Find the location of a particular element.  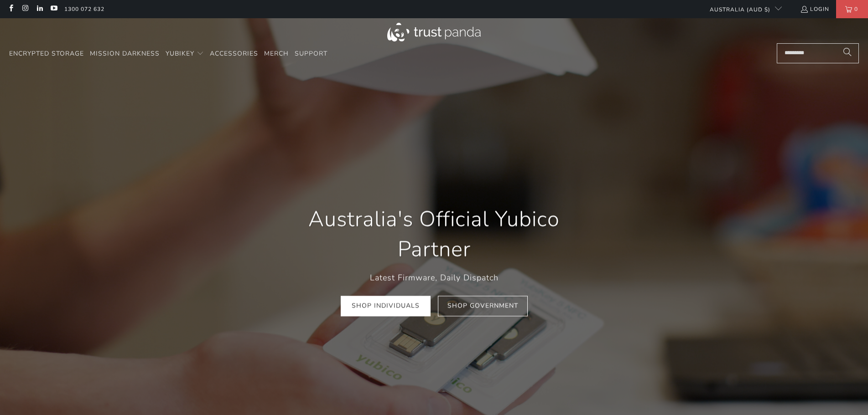

nav: Translation missing: en.navigation.header.main_nav is located at coordinates (168, 54).